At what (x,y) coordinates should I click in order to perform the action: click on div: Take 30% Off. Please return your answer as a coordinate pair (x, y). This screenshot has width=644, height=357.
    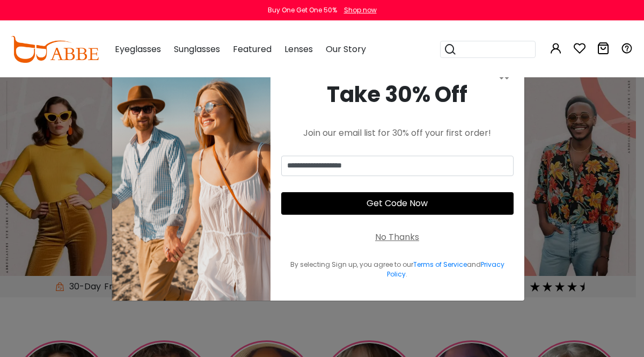
    Looking at the image, I should click on (397, 94).